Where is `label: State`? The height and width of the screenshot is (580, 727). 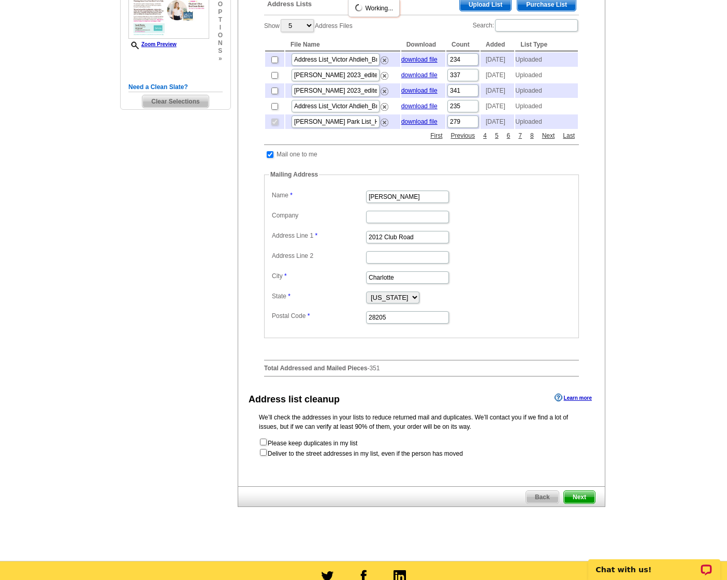
label: State is located at coordinates (318, 296).